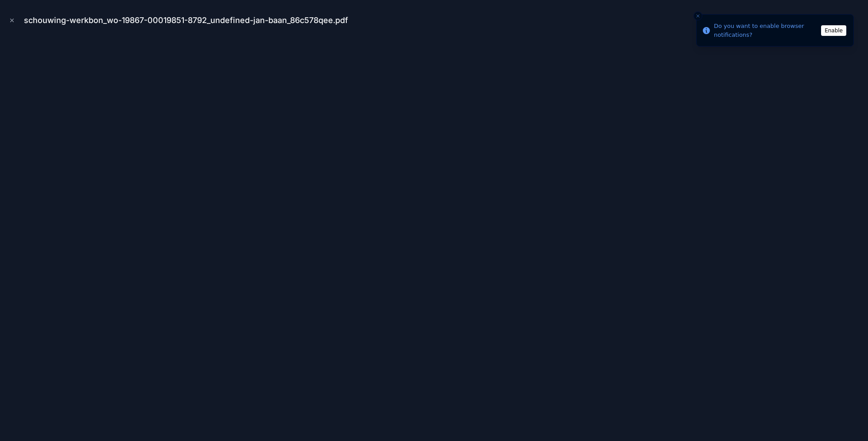 Image resolution: width=868 pixels, height=441 pixels. What do you see at coordinates (834, 31) in the screenshot?
I see `button: Enable` at bounding box center [834, 31].